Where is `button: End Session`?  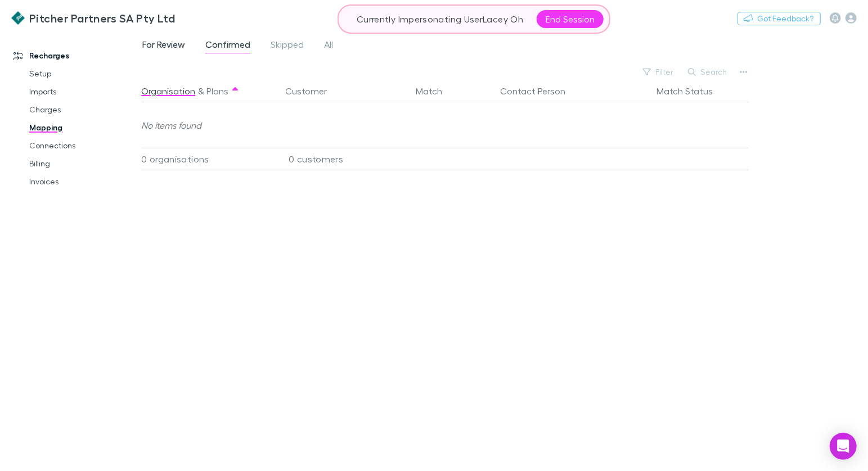
button: End Session is located at coordinates (570, 19).